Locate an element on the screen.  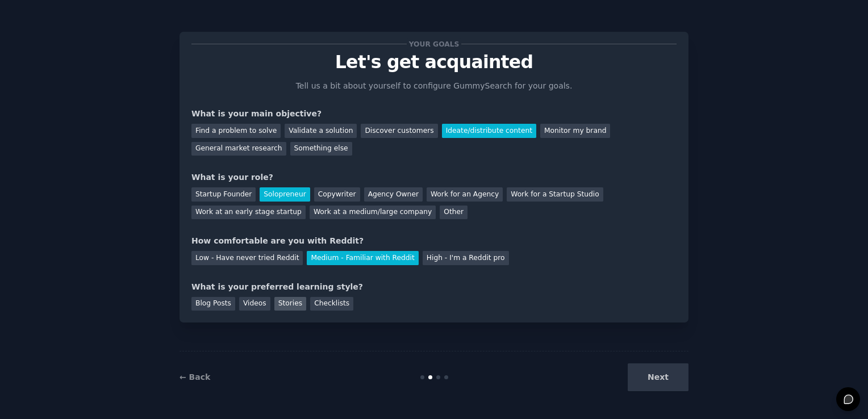
div: Checklists is located at coordinates (332, 304).